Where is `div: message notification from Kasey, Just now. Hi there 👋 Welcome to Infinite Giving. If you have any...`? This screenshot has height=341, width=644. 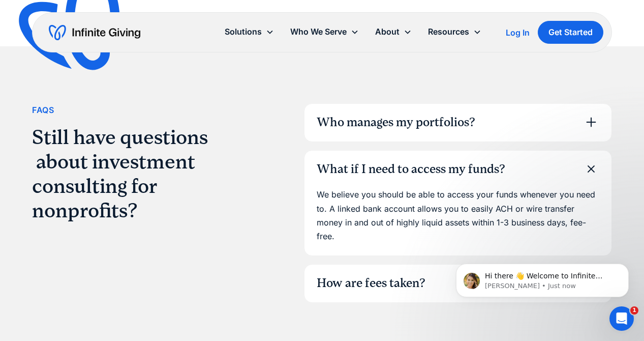 div: message notification from Kasey, Just now. Hi there 👋 Welcome to Infinite Giving. If you have any... is located at coordinates (101, 38).